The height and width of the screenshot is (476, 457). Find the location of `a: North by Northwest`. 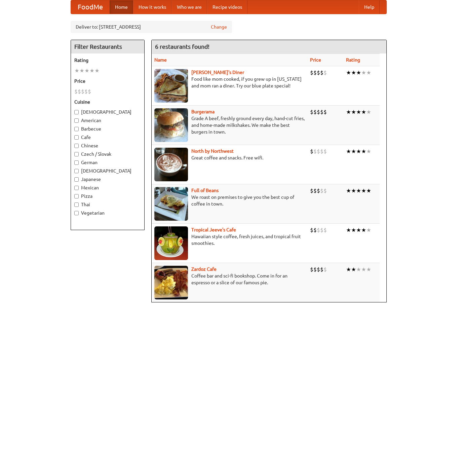

a: North by Northwest is located at coordinates (213, 151).